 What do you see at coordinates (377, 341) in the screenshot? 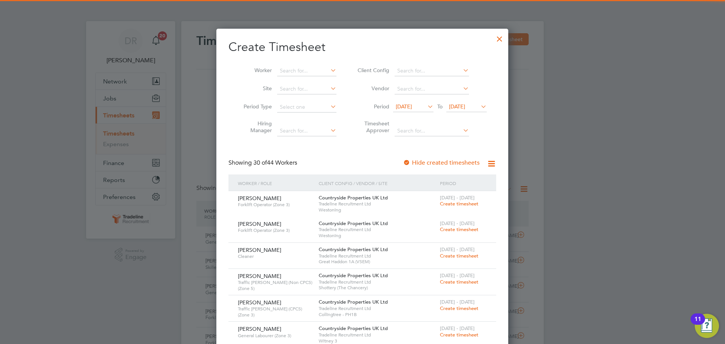
I see `span: Witney 3` at bounding box center [377, 341].